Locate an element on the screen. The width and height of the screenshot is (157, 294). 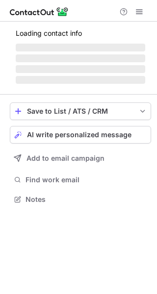
button: Add to email campaign is located at coordinates (80, 158).